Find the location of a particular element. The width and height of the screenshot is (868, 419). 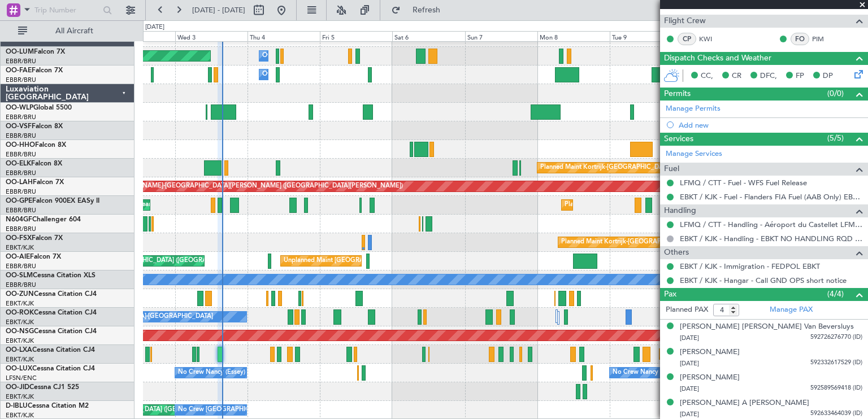

a: OO-FSXFalcon 7X is located at coordinates (33, 238).